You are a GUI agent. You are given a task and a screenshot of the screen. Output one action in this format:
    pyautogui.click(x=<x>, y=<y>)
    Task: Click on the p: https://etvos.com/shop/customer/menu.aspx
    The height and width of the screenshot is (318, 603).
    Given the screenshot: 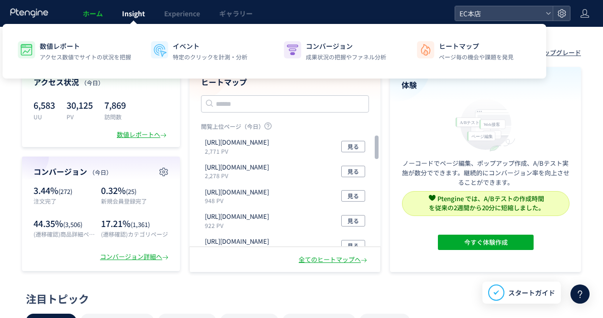 What is the action you would take?
    pyautogui.click(x=237, y=167)
    